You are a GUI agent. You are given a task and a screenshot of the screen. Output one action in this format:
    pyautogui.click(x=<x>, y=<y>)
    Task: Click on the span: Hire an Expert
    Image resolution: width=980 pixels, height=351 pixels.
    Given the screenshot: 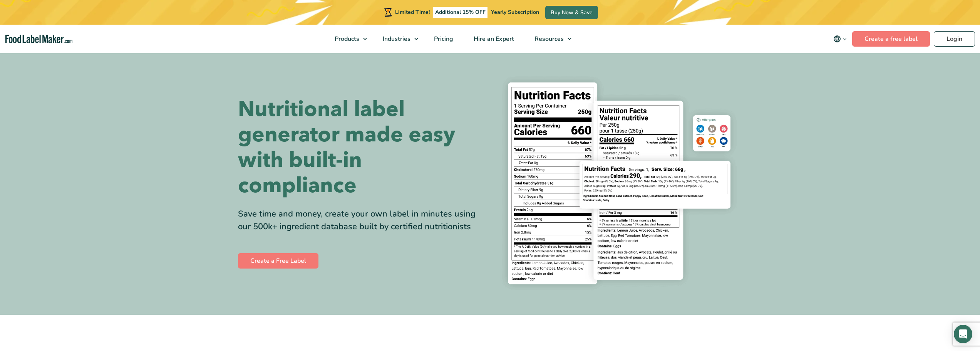 What is the action you would take?
    pyautogui.click(x=493, y=39)
    